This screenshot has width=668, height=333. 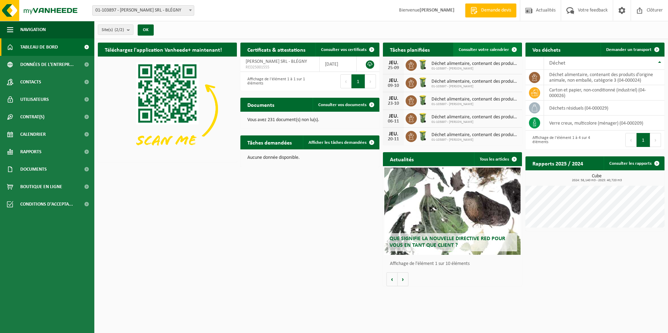 What do you see at coordinates (484, 50) in the screenshot?
I see `span: Consulter votre calendrier` at bounding box center [484, 50].